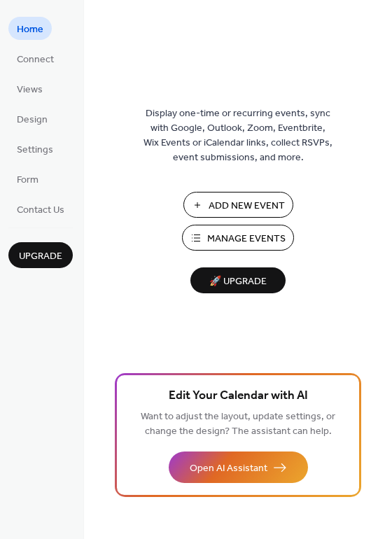 The height and width of the screenshot is (539, 392). Describe the element at coordinates (32, 118) in the screenshot. I see `a: Design` at that location.